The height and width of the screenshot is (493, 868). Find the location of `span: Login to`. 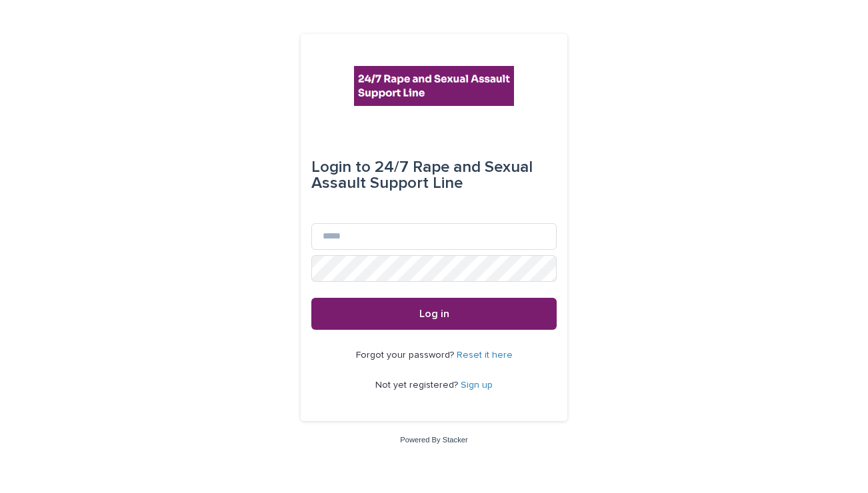

span: Login to is located at coordinates (341, 168).